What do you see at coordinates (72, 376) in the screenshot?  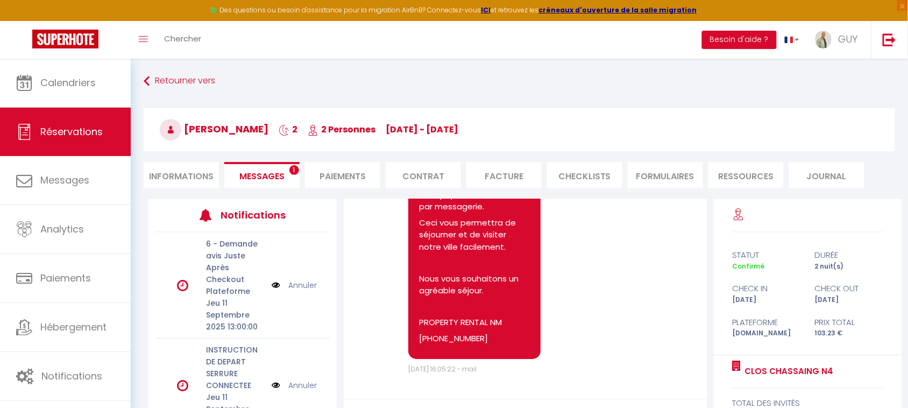 I see `span: Notifications` at bounding box center [72, 376].